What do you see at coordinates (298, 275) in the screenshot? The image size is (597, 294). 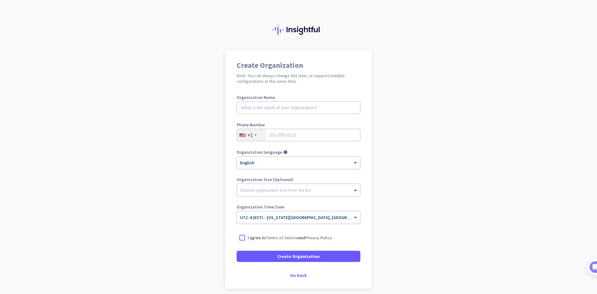 I see `div: Go back` at bounding box center [298, 275].